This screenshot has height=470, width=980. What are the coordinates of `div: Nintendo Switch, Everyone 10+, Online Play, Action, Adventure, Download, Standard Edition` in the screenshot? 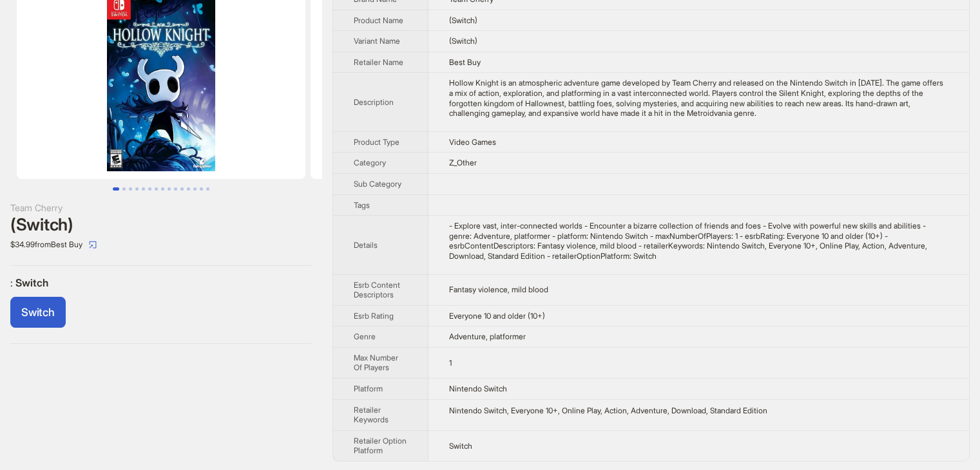 It's located at (699, 411).